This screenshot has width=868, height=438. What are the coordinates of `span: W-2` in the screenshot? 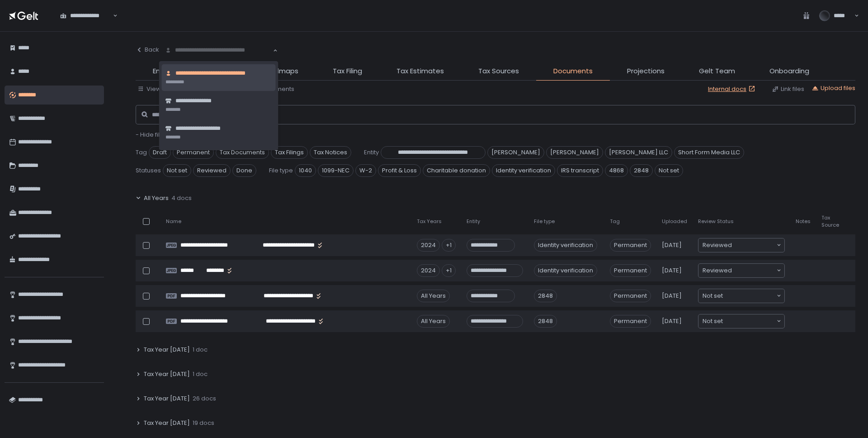 It's located at (366, 171).